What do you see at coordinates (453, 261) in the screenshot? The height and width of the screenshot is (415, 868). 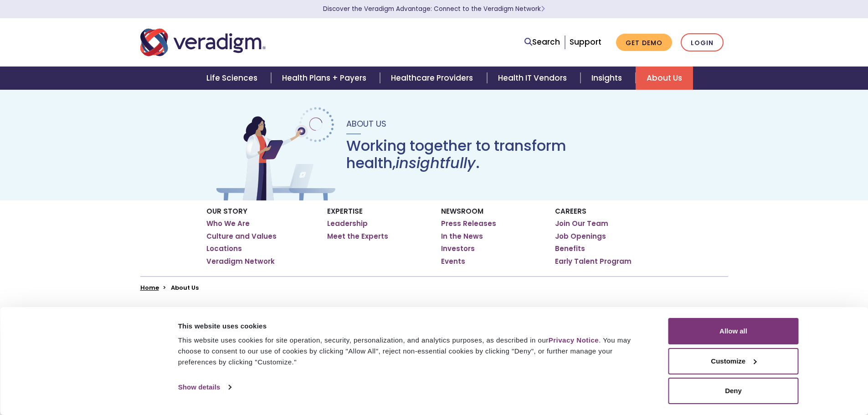 I see `a: Events` at bounding box center [453, 261].